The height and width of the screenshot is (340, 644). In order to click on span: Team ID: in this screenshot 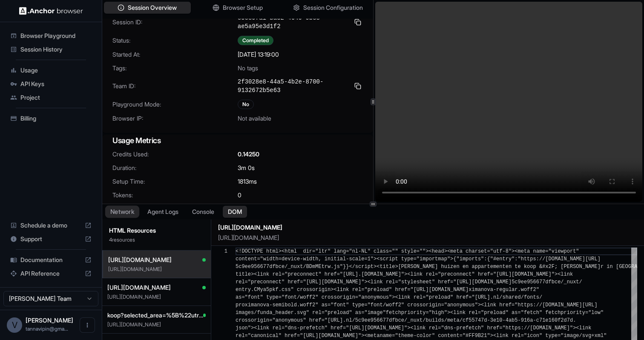, I will do `click(175, 86)`.